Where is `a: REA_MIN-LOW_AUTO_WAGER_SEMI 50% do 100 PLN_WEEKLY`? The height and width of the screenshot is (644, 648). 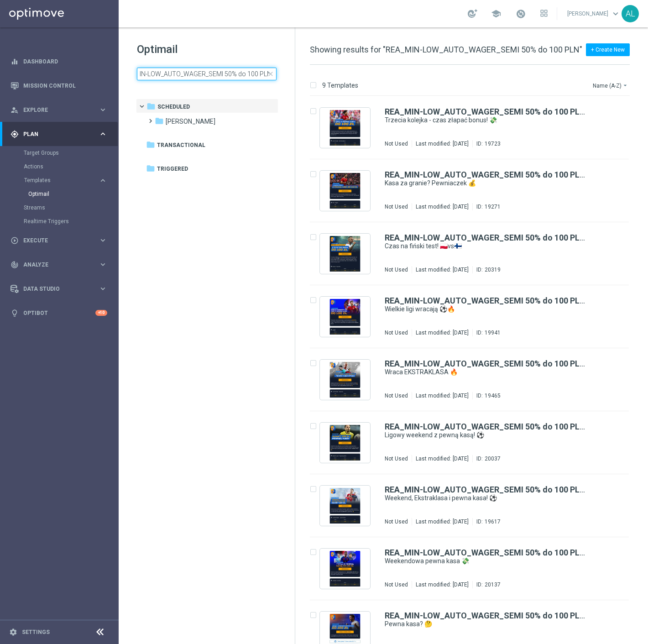 a: REA_MIN-LOW_AUTO_WAGER_SEMI 50% do 100 PLN_WEEKLY is located at coordinates (488, 616).